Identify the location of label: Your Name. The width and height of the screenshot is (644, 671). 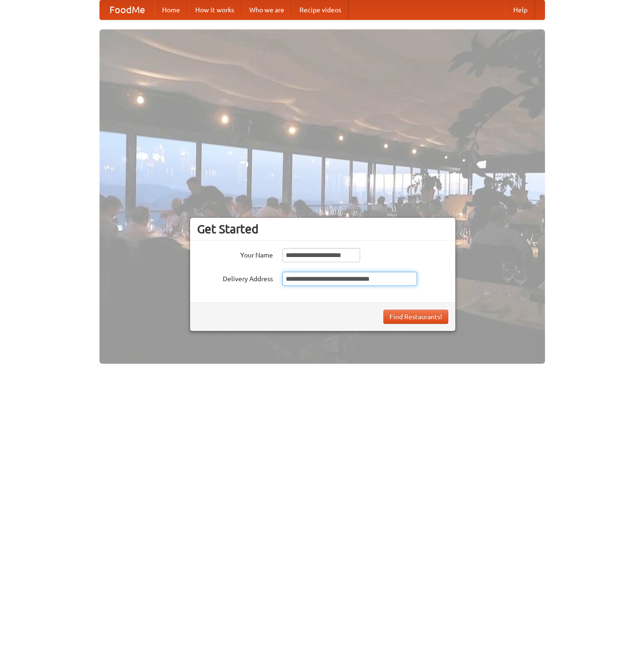
(235, 253).